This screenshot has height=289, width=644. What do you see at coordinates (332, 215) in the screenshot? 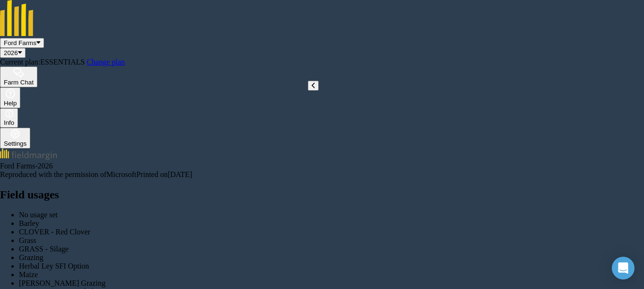
I see `div: No usage set` at bounding box center [332, 215].